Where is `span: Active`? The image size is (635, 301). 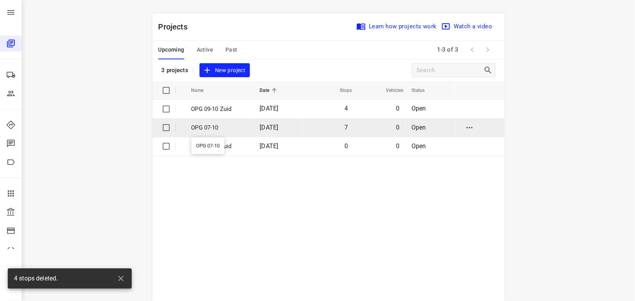
span: Active is located at coordinates (205, 50).